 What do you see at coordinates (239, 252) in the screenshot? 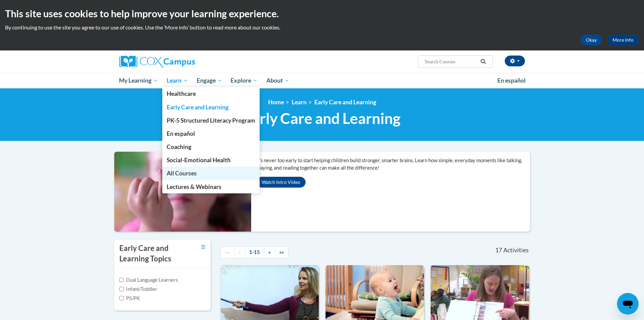
I see `a: Previous` at bounding box center [239, 252].